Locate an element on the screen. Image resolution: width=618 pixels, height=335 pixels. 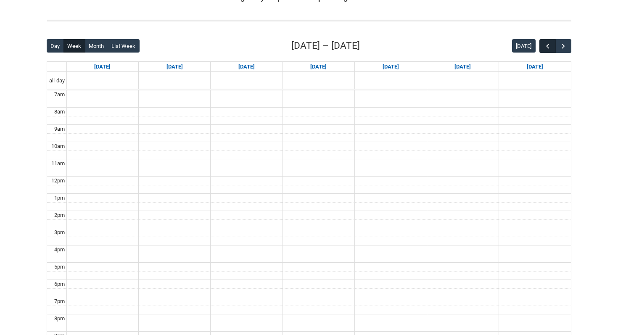
a: Go to December 10, 2025 is located at coordinates (318, 67).